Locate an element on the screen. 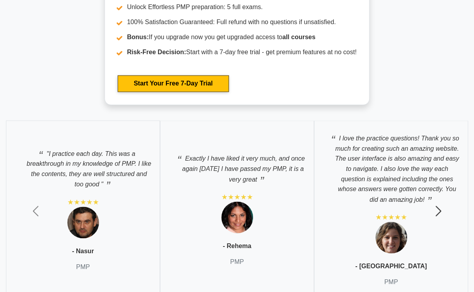  p: I love the practice questions! Thank you so much for creating such an amazing website. The user i... is located at coordinates (391, 166).